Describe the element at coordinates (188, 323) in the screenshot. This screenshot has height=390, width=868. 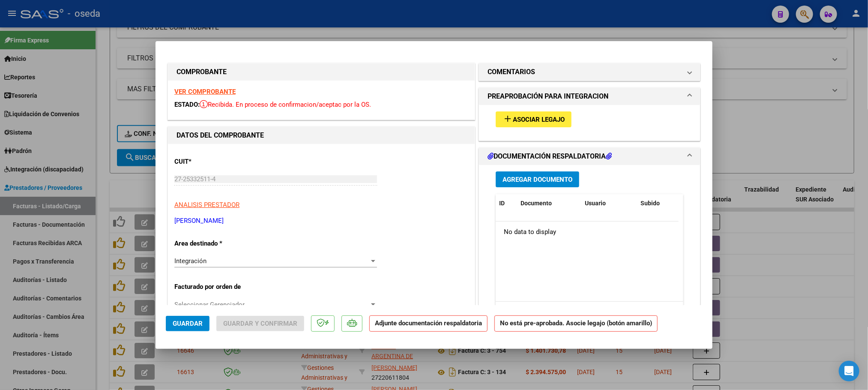
I see `span: Guardar` at that location.